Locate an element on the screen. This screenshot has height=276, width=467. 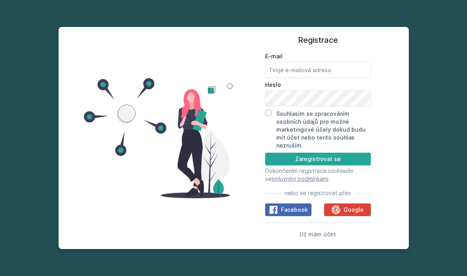
span: Facebook is located at coordinates (295, 209).